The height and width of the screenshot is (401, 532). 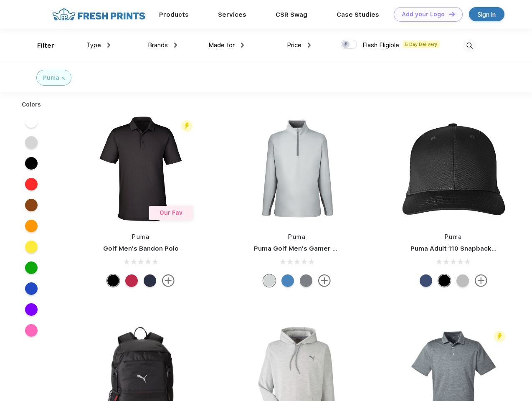 I want to click on span: Made for, so click(x=221, y=45).